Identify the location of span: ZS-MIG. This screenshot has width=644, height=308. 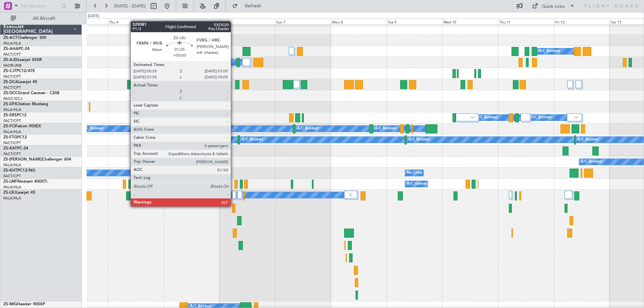
(10, 304).